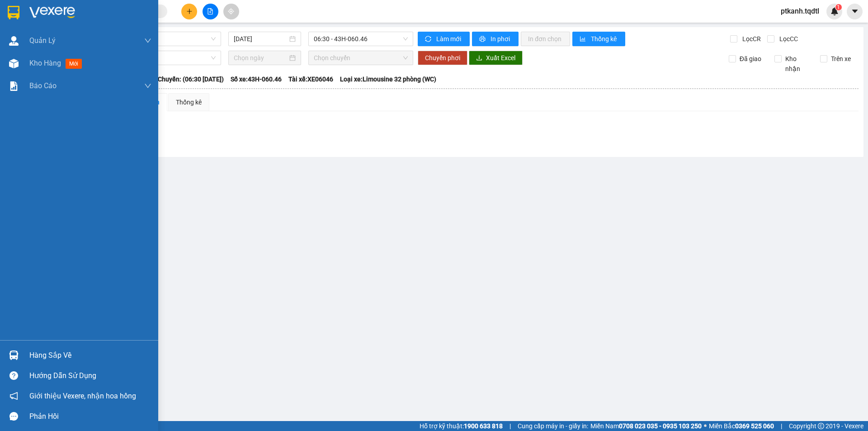 The image size is (868, 431). What do you see at coordinates (461, 426) in the screenshot?
I see `span: Hỗ trợ kỹ thuật:` at bounding box center [461, 426].